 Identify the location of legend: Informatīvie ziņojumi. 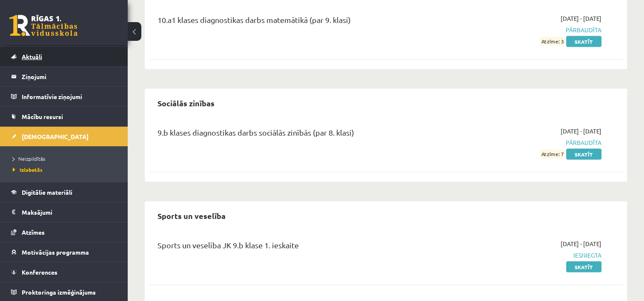
(69, 97).